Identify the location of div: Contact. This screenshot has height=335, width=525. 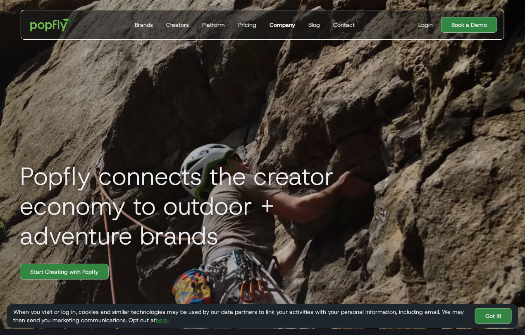
(344, 25).